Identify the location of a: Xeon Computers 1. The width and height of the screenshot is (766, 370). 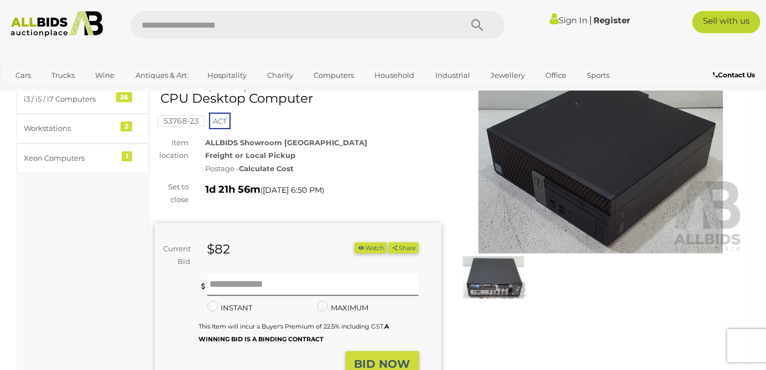
(82, 158).